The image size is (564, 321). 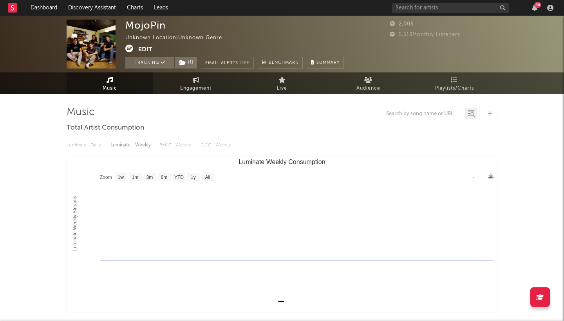 I want to click on button: (1), so click(x=185, y=63).